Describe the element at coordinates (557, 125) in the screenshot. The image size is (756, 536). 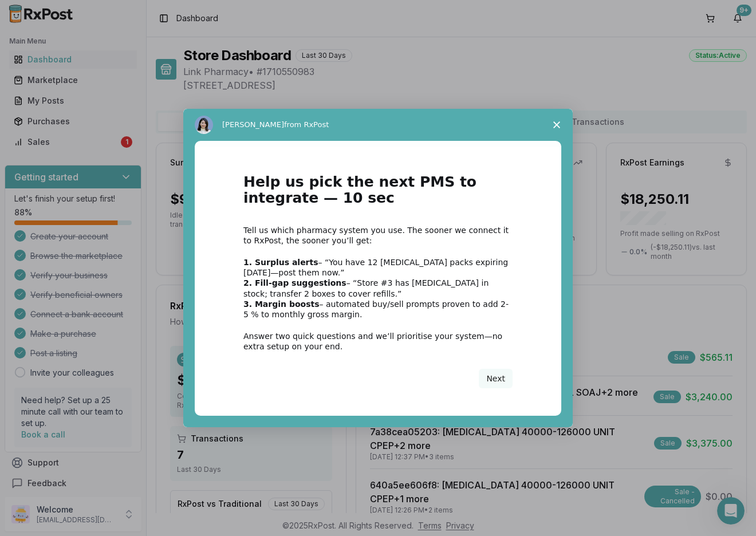
I see `span: Close survey` at that location.